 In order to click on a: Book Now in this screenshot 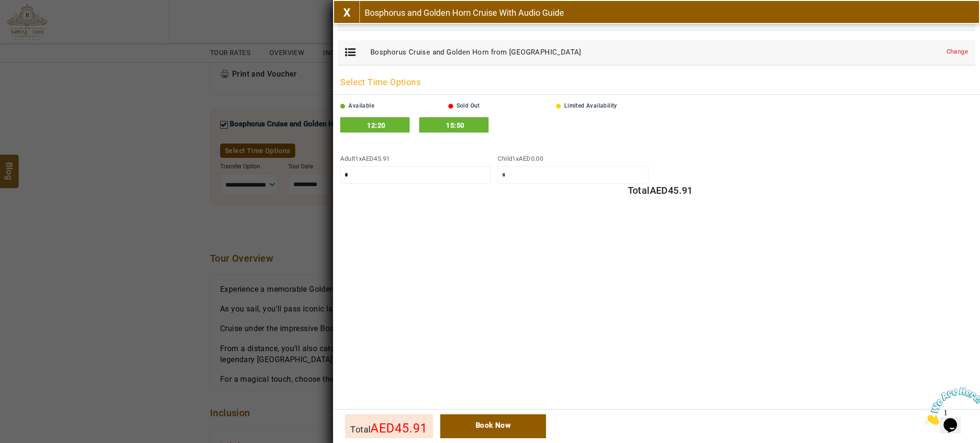, I will do `click(660, 206)`.